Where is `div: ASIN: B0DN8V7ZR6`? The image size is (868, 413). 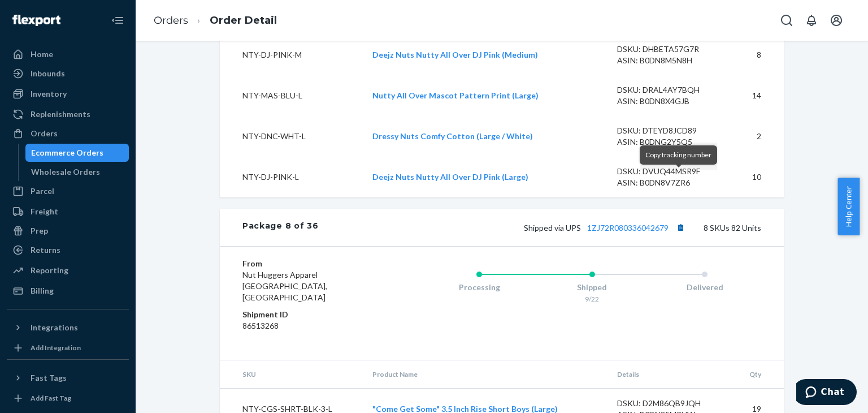
div: ASIN: B0DN8V7ZR6 is located at coordinates (670, 183).